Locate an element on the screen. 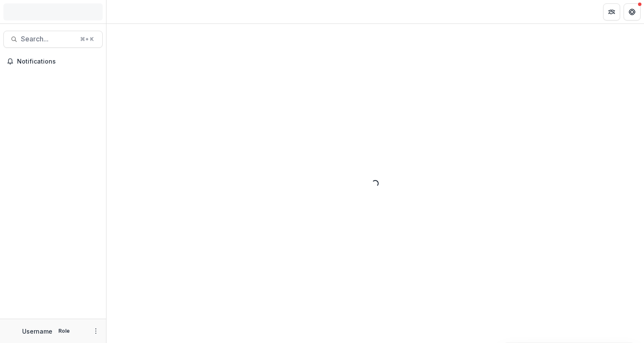 The height and width of the screenshot is (343, 644). button: Partners is located at coordinates (612, 12).